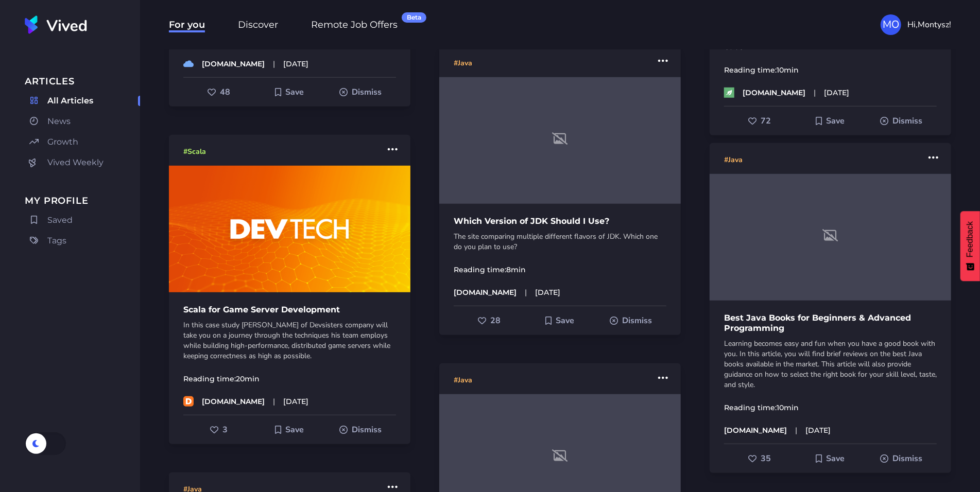 This screenshot has height=492, width=980. What do you see at coordinates (824, 42) in the screenshot?
I see `strong: Reading through this article, you will also find a Migration Guide.` at bounding box center [824, 42].